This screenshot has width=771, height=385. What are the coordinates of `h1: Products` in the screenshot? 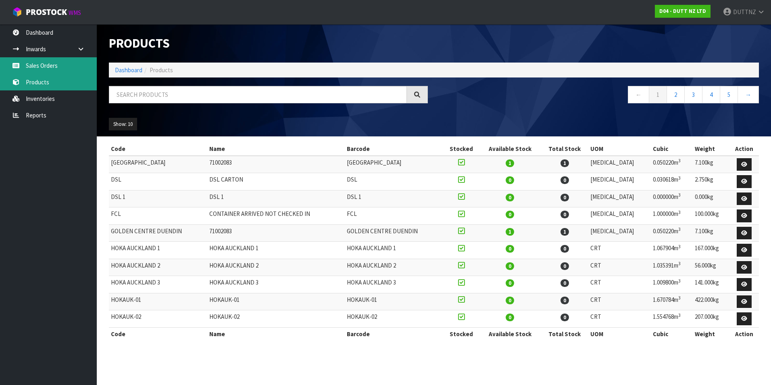 It's located at (268, 43).